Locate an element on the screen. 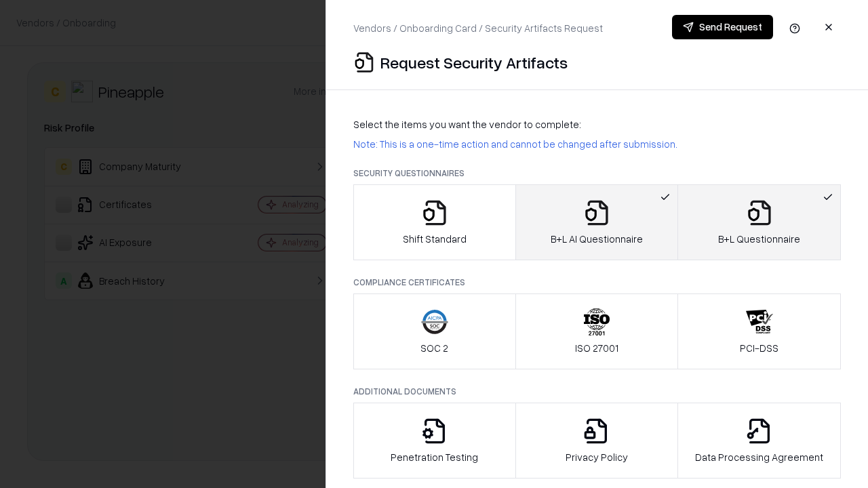  button: Penetration Testing is located at coordinates (435, 441).